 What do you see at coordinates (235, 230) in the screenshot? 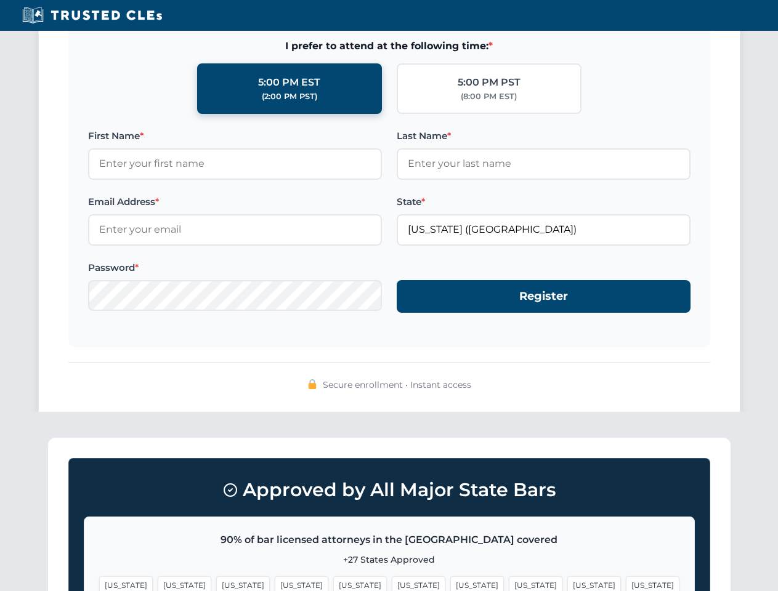
I see `input: Enter your email` at bounding box center [235, 230].